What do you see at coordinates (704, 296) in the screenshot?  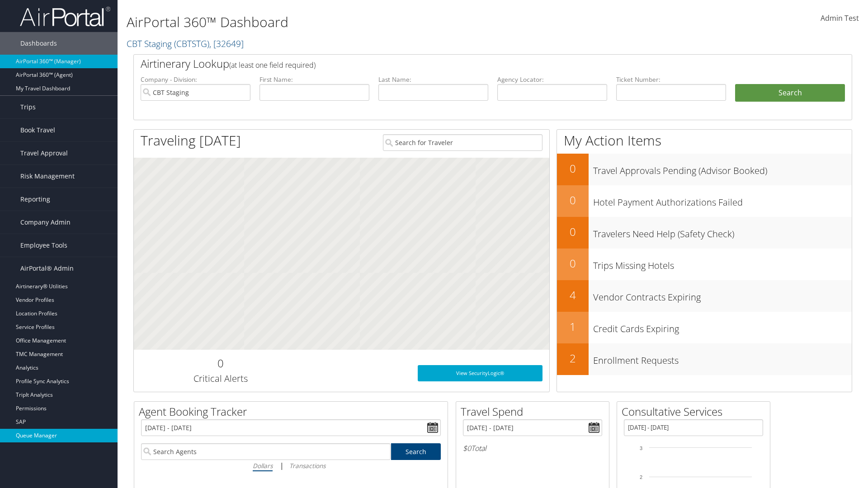 I see `a: 4Vendor Contracts Expiring` at bounding box center [704, 296].